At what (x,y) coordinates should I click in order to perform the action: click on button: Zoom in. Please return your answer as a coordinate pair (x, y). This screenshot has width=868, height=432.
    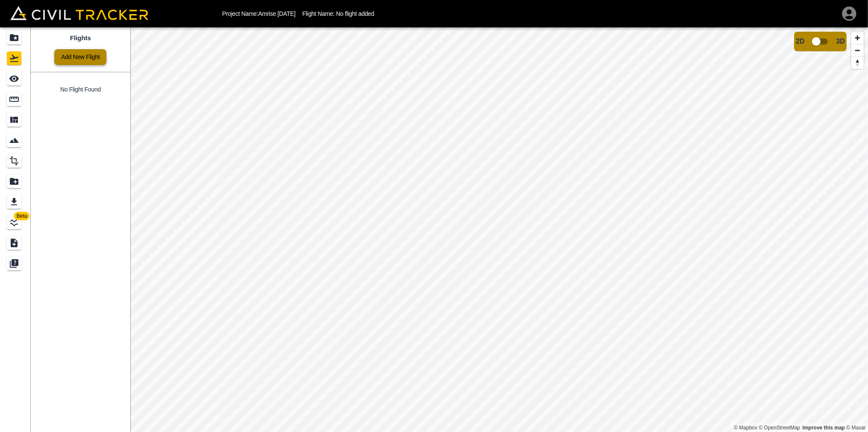
    Looking at the image, I should click on (857, 37).